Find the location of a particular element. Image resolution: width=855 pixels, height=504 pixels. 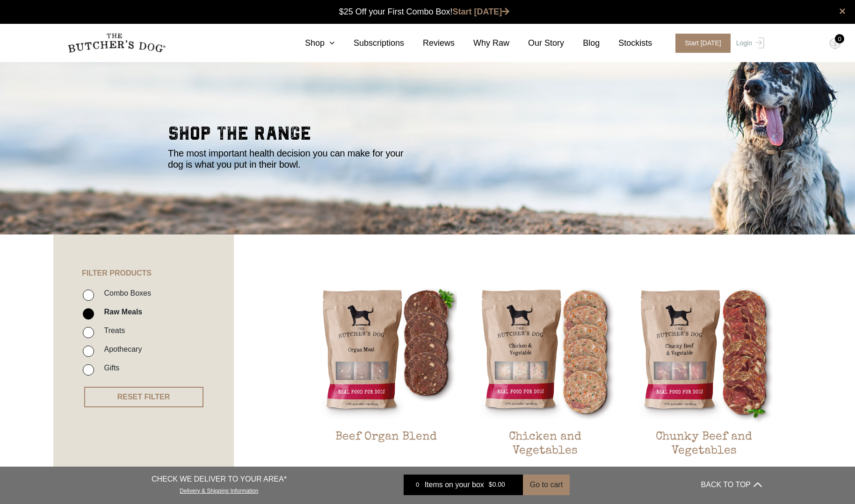

p: CHECK WE DELIVER TO YOUR AREA* is located at coordinates (219, 479).